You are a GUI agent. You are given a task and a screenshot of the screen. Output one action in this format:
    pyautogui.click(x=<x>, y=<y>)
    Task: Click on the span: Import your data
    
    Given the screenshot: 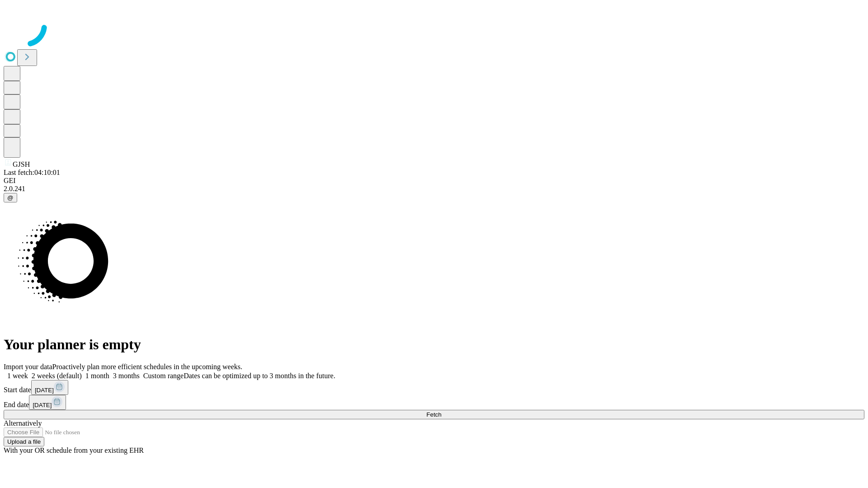 What is the action you would take?
    pyautogui.click(x=28, y=367)
    